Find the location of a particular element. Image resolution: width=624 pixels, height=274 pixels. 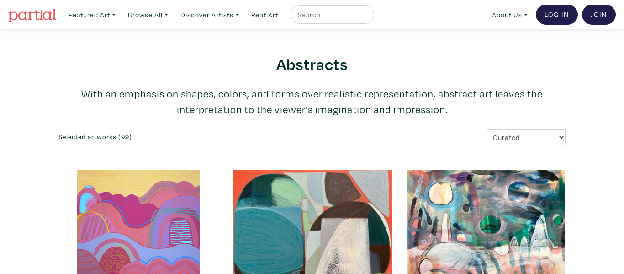

p: With an emphasis on shapes, colors, and forms over realistic representation, abstract art leaves ... is located at coordinates (312, 101).